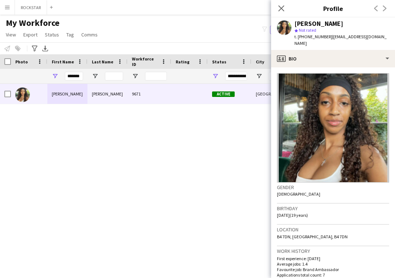  I want to click on span: Active, so click(223, 94).